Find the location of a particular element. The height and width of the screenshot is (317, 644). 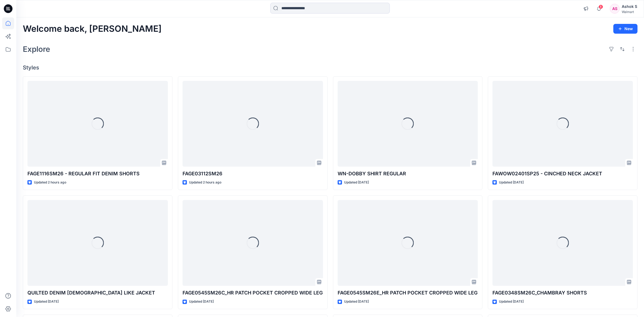

button: New is located at coordinates (625, 29).